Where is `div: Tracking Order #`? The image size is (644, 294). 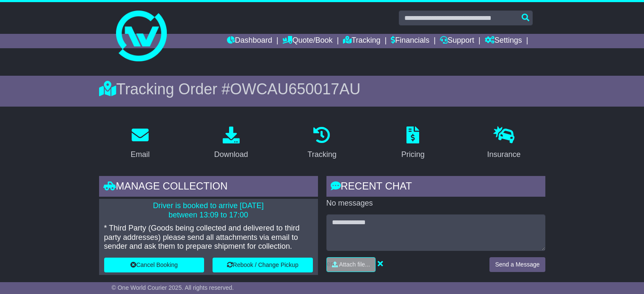 div: Tracking Order # is located at coordinates (322, 88).